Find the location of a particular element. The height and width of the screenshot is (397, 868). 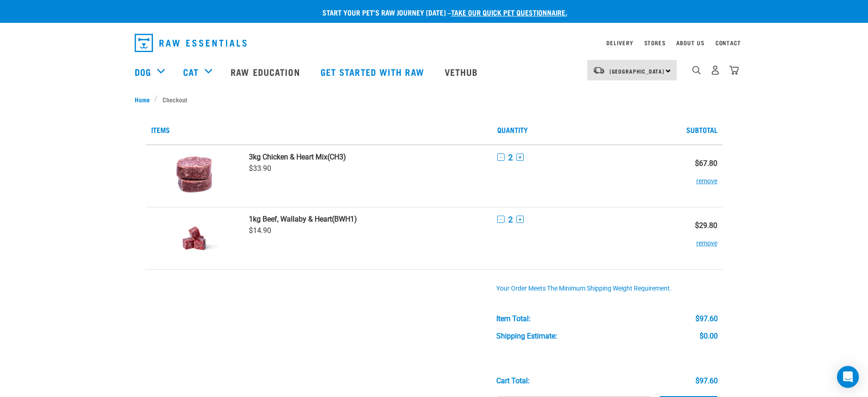

a: About Us is located at coordinates (690, 43).